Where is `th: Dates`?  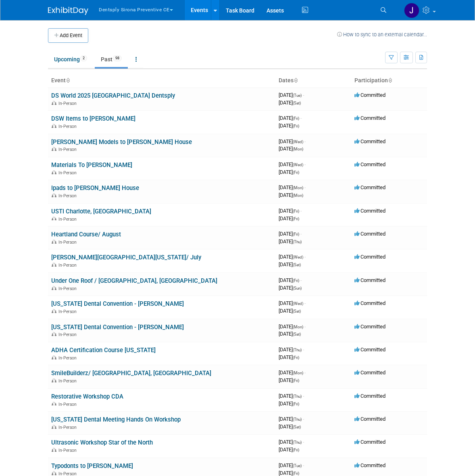 th: Dates is located at coordinates (313, 81).